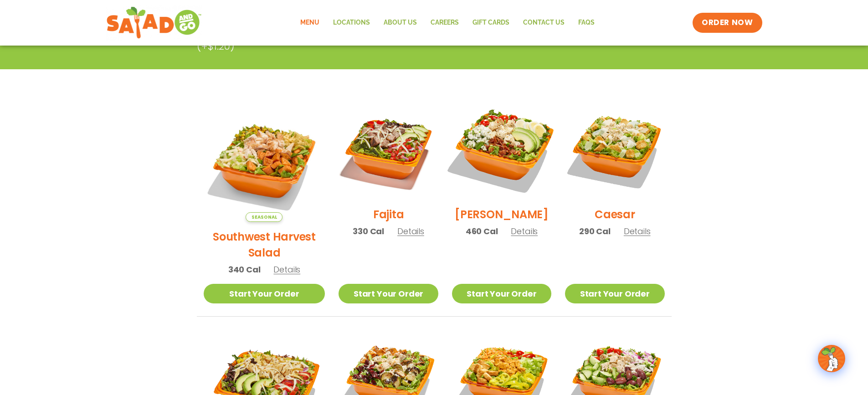 This screenshot has width=868, height=395. Describe the element at coordinates (368, 231) in the screenshot. I see `span: 330 Cal` at that location.